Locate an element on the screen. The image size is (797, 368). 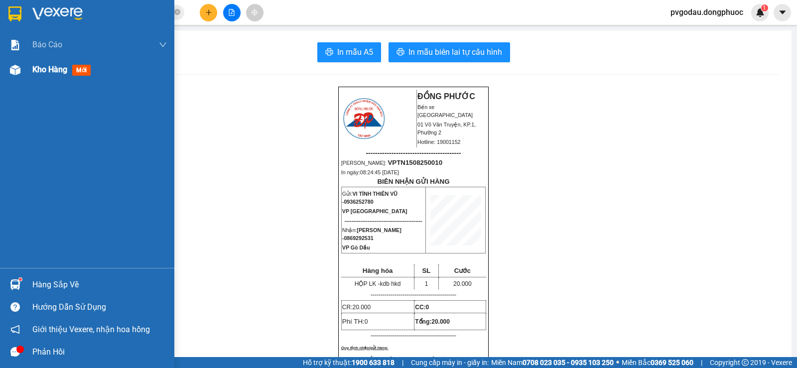
span: message is located at coordinates (15, 352).